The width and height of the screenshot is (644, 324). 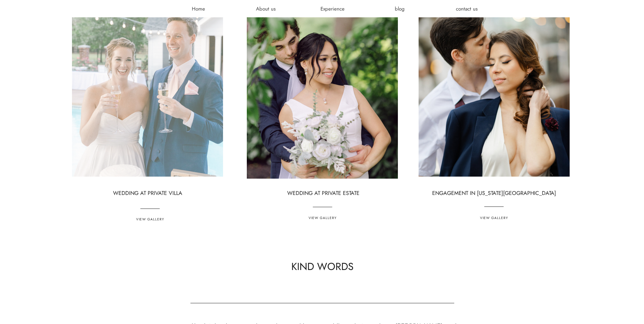 I want to click on h3: contact us, so click(x=467, y=9).